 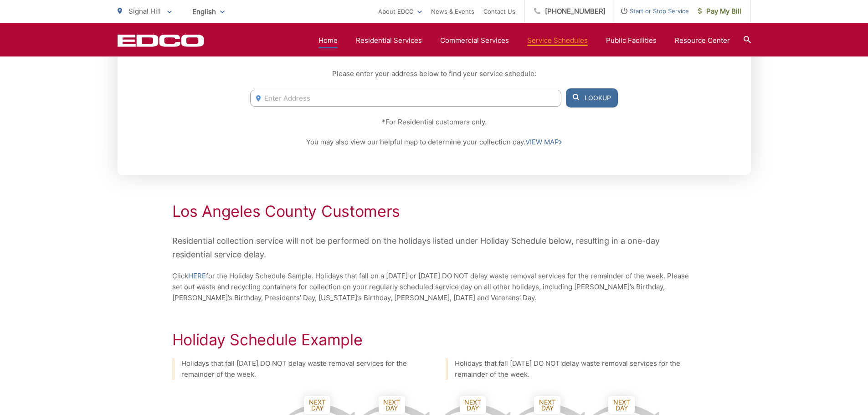 What do you see at coordinates (500, 11) in the screenshot?
I see `a: Contact Us` at bounding box center [500, 11].